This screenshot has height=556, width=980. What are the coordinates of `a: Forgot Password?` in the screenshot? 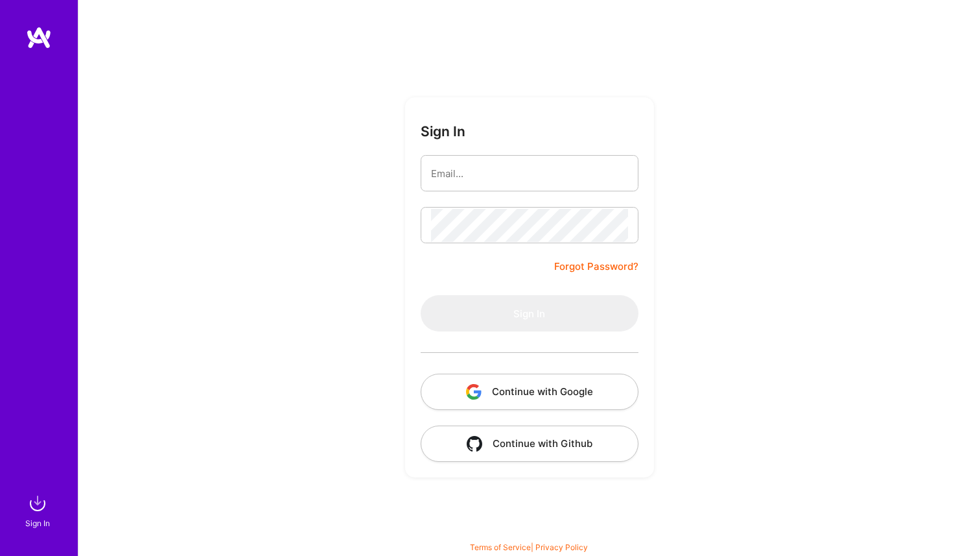 It's located at (597, 267).